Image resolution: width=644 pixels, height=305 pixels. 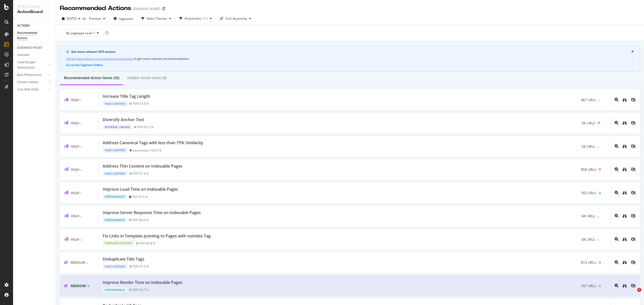 What do you see at coordinates (83, 33) in the screenshot?
I see `button: By: pagetype Level 1` at bounding box center [83, 33].